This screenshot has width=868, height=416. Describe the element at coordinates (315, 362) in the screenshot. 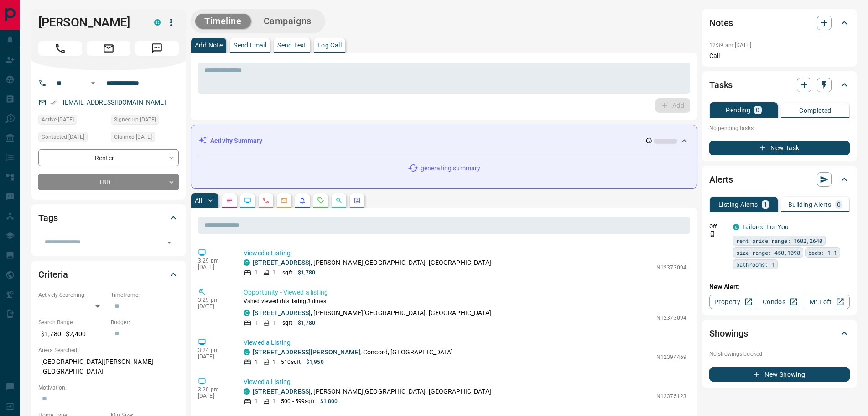

I see `p: $1,950` at that location.